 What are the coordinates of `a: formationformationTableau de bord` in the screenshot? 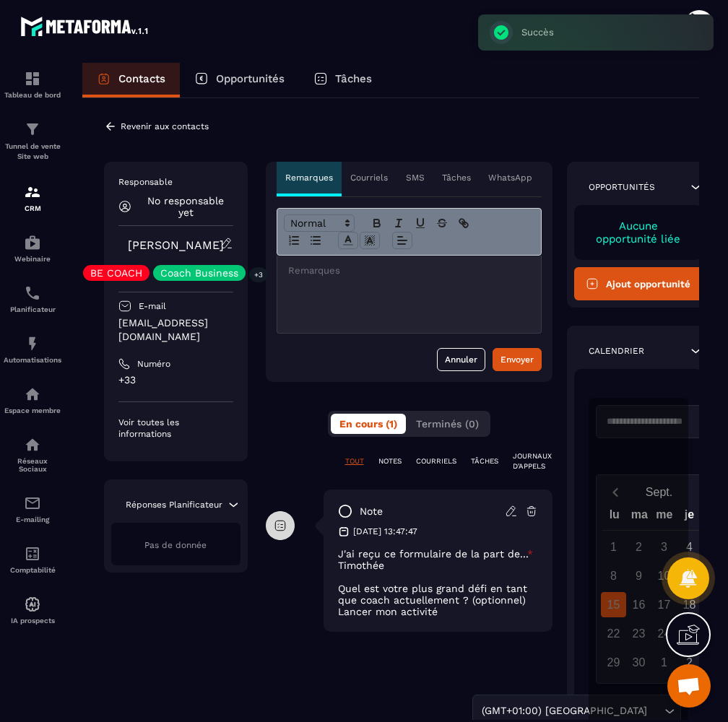 It's located at (33, 84).